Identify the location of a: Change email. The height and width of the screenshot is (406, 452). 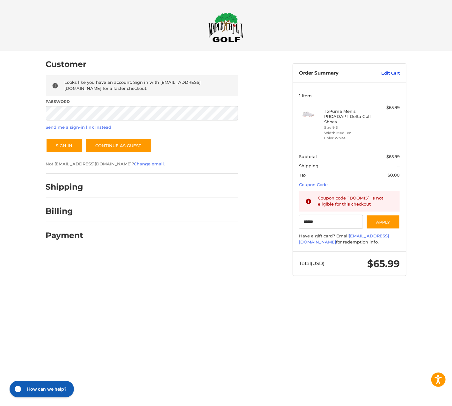
(149, 164).